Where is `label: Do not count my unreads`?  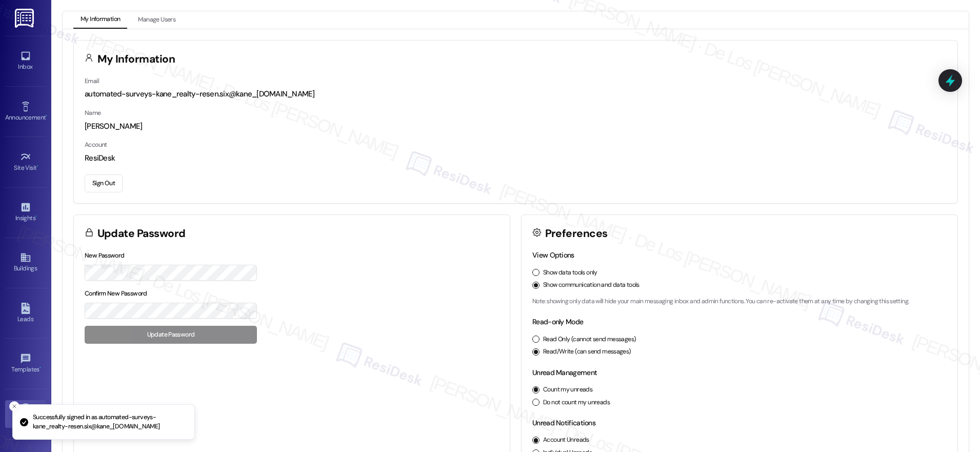
label: Do not count my unreads is located at coordinates (577, 402).